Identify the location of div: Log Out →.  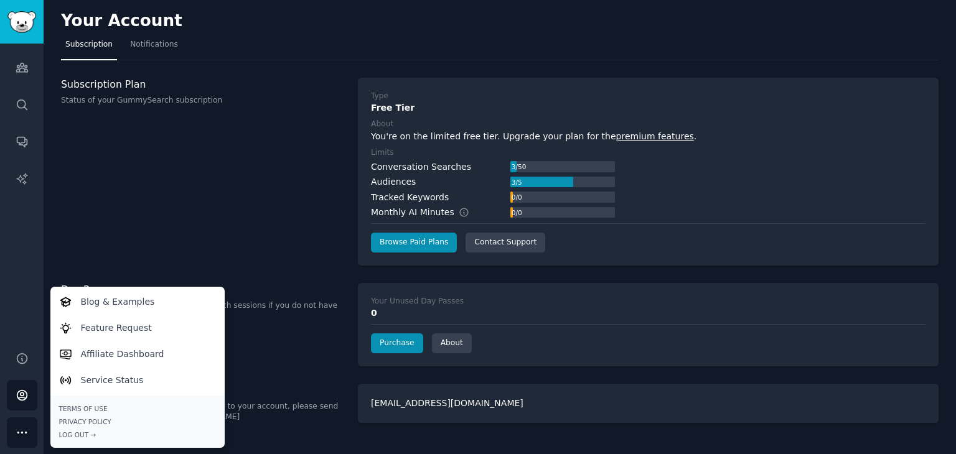
(137, 435).